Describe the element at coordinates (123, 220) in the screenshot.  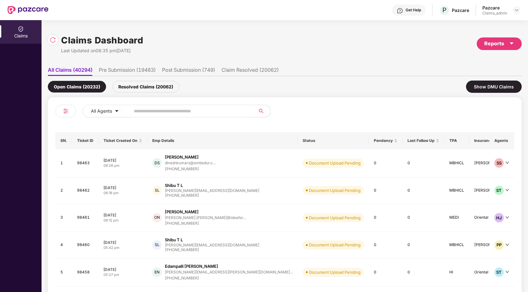
I see `div: 06:12 pm` at that location.